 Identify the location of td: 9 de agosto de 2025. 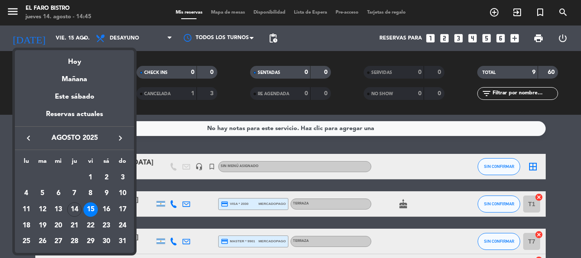
(107, 194).